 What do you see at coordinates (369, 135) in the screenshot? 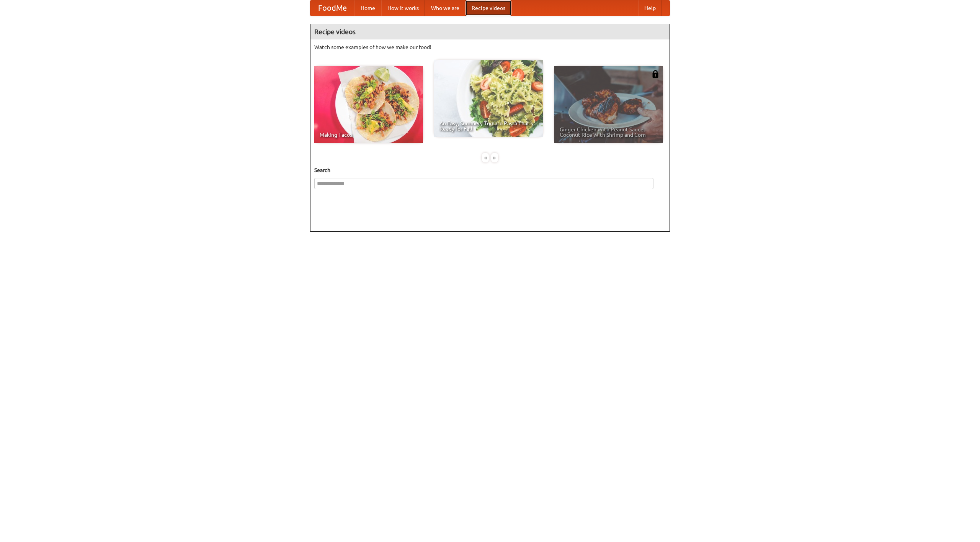
I see `span: Making Tacos` at bounding box center [369, 135].